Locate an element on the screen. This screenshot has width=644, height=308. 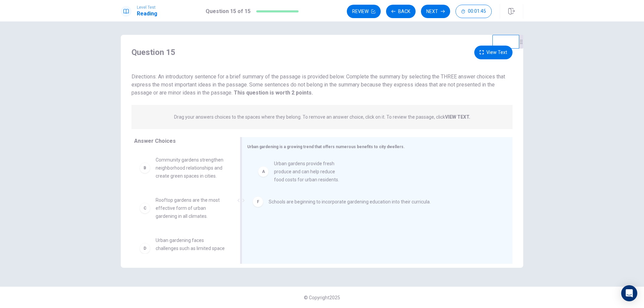
strong: VIEW TEXT. is located at coordinates (457, 117).